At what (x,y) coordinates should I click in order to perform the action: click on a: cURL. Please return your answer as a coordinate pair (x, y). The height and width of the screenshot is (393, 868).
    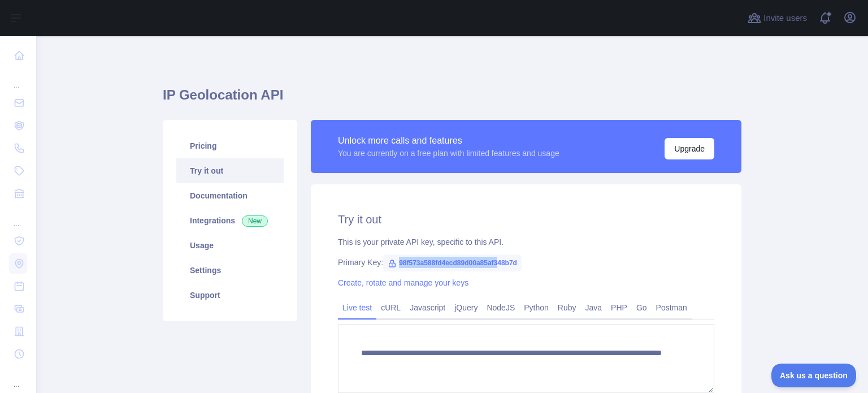
    Looking at the image, I should click on (390, 307).